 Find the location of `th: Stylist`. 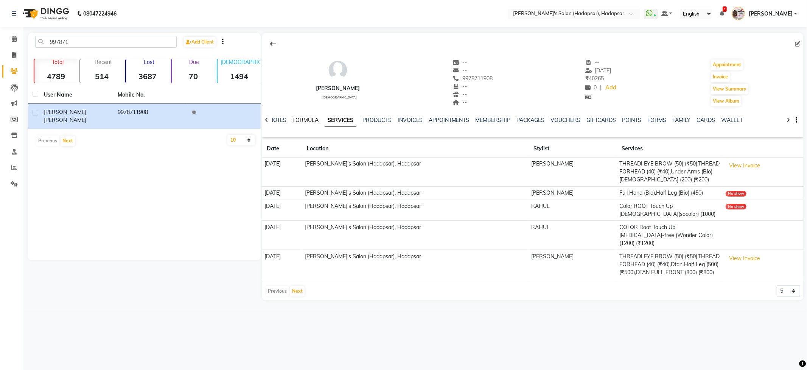

th: Stylist is located at coordinates (573, 149).